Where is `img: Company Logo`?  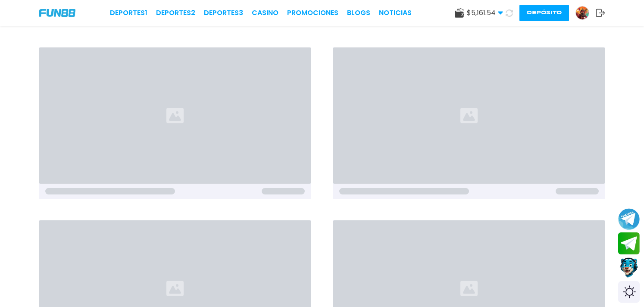
img: Company Logo is located at coordinates (57, 13).